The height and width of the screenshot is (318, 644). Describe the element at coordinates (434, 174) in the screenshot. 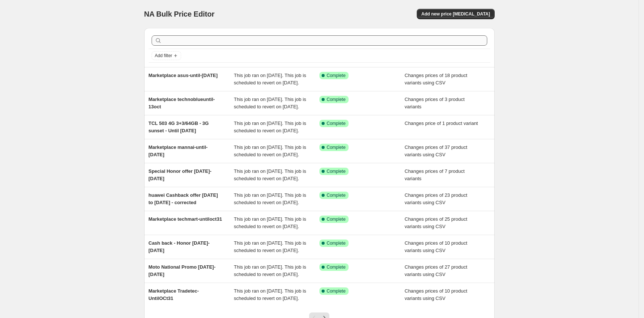

I see `span: Changes prices of 7 product variants` at that location.